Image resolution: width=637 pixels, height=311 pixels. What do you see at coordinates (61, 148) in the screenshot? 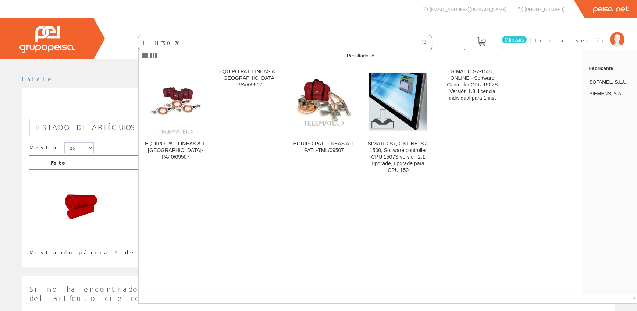
I see `label: Mostrar` at bounding box center [61, 148].